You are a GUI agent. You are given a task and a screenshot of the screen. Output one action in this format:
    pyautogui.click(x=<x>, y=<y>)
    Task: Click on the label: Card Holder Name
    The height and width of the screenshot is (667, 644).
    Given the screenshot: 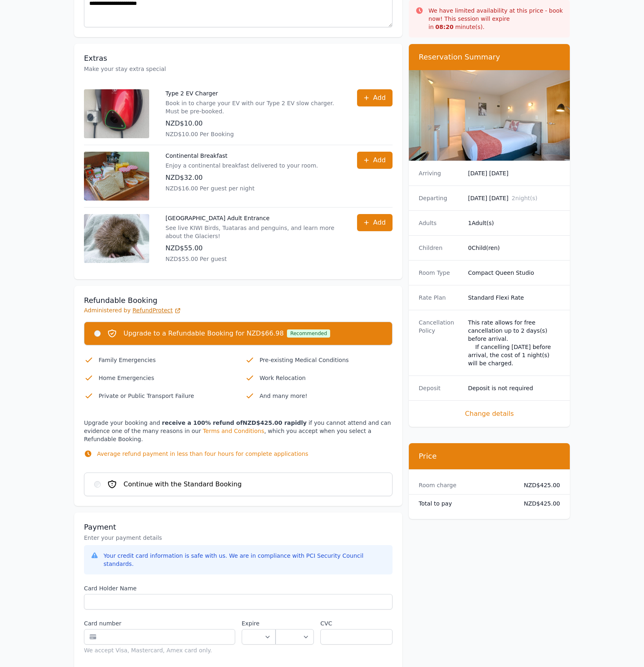 What is the action you would take?
    pyautogui.click(x=238, y=588)
    